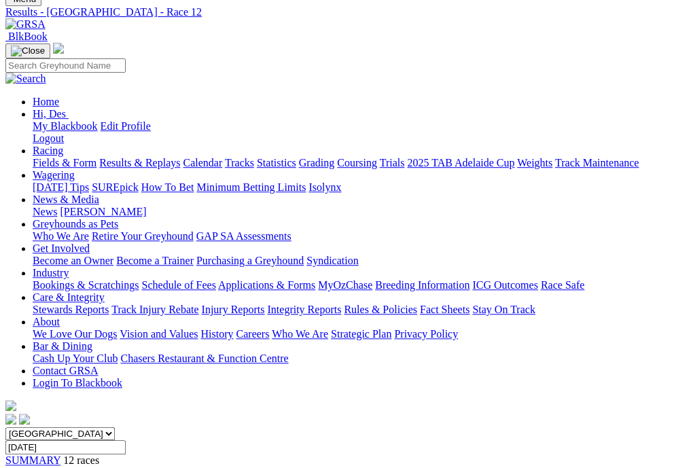  Describe the element at coordinates (139, 162) in the screenshot. I see `a: Results & Replays` at that location.